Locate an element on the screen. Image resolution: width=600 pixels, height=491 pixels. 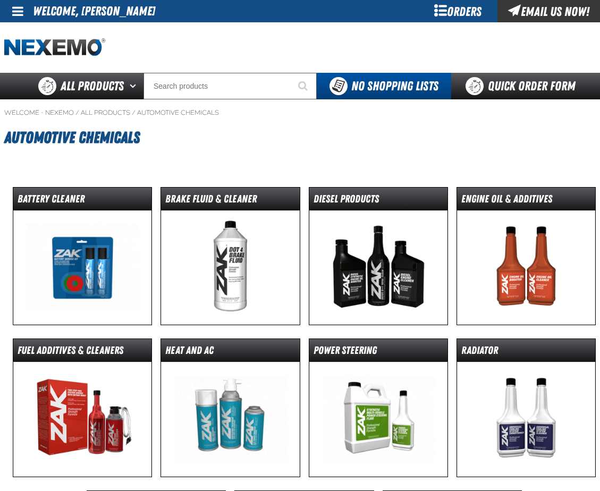
img: Diesel Products is located at coordinates (378, 267).